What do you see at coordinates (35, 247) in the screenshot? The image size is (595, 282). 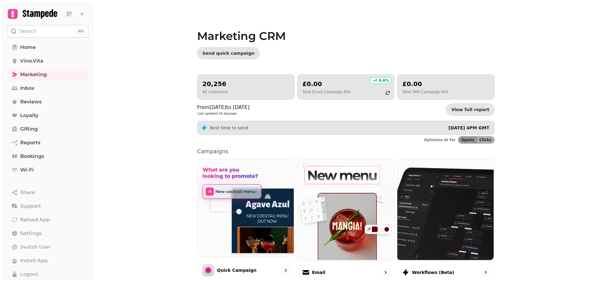 I see `span: Switch User` at bounding box center [35, 247].